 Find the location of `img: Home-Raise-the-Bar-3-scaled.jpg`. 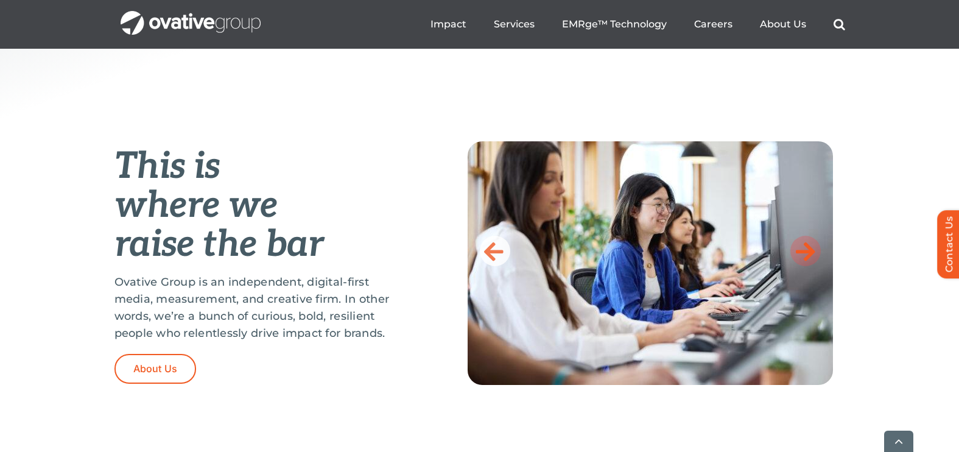

img: Home-Raise-the-Bar-3-scaled.jpg is located at coordinates (650, 263).